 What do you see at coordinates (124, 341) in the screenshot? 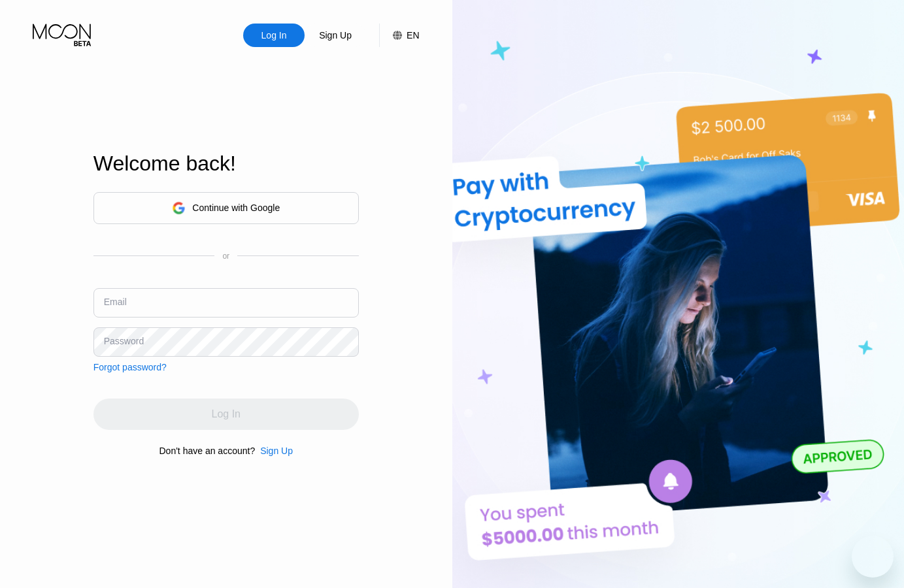
I see `div: Password` at bounding box center [124, 341].